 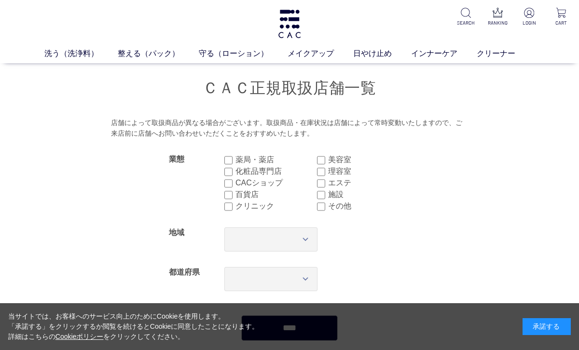 I want to click on label: 薬局・薬店, so click(x=276, y=160).